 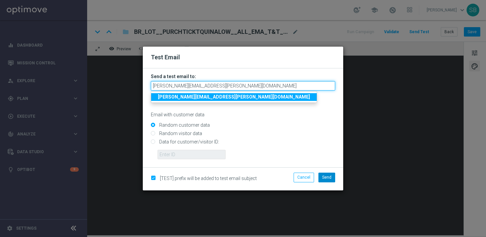 What do you see at coordinates (184, 125) in the screenshot?
I see `label: Random customer data` at bounding box center [184, 125].